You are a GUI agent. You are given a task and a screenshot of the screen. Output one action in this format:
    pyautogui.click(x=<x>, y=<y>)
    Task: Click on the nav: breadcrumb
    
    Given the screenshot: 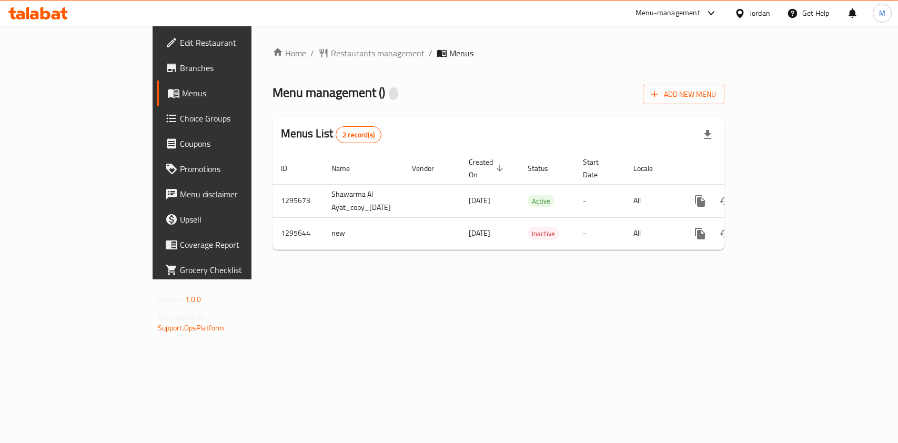 What is the action you would take?
    pyautogui.click(x=498, y=53)
    